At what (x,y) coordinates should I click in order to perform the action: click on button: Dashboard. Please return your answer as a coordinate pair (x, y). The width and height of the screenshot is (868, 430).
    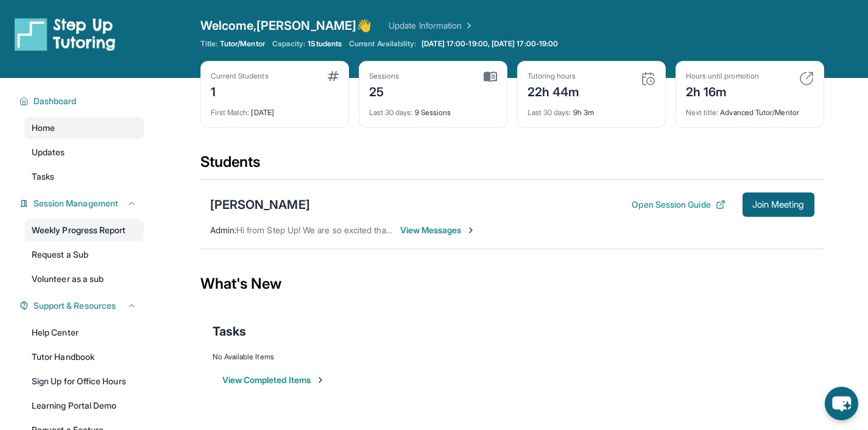
    Looking at the image, I should click on (82, 101).